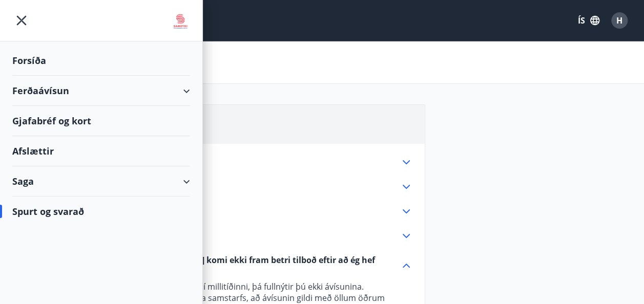  Describe the element at coordinates (101, 91) in the screenshot. I see `div: Ferðaávísun` at that location.